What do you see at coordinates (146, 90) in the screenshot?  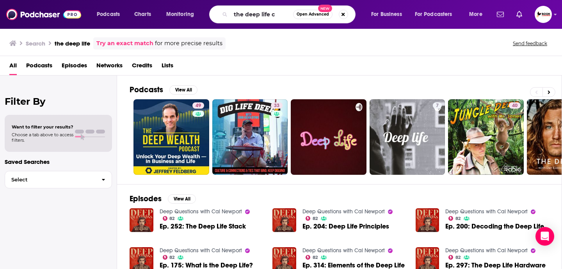 I see `h2: Podcasts` at bounding box center [146, 90].